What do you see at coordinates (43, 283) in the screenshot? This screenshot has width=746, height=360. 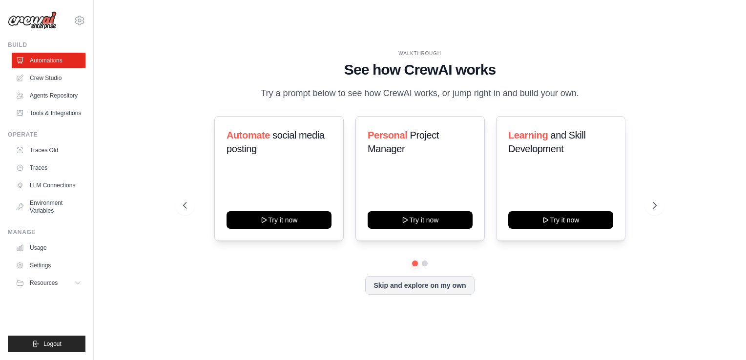 I see `span: Resources` at bounding box center [43, 283].